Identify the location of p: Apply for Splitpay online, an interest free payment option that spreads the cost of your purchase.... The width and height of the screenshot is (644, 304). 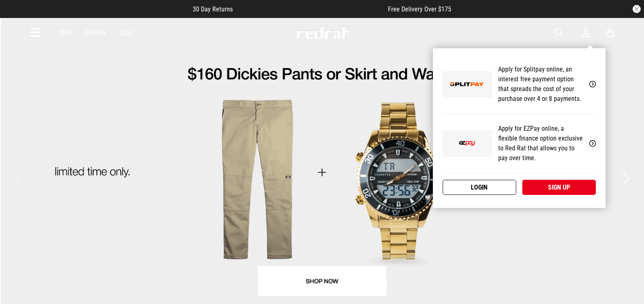
(540, 84).